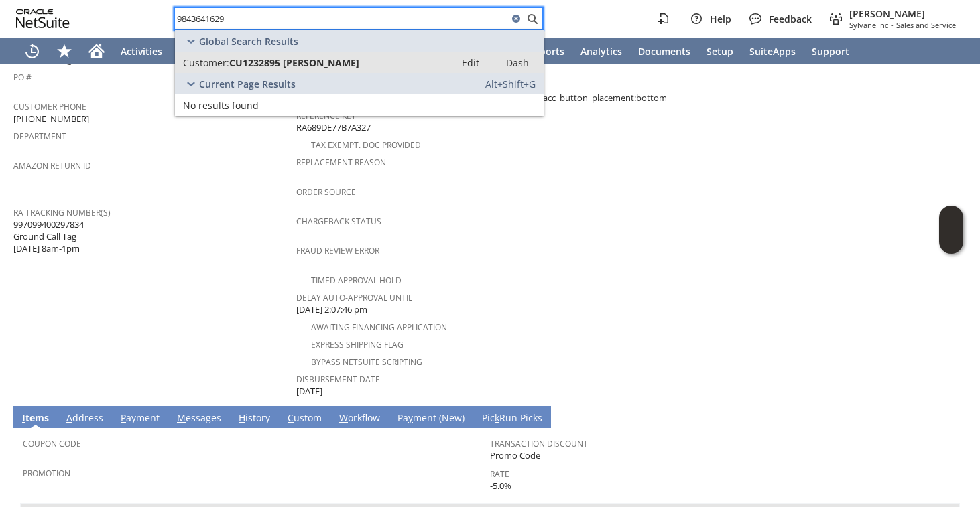 The height and width of the screenshot is (507, 980). I want to click on a: Tax Exempt. Doc Provided, so click(366, 145).